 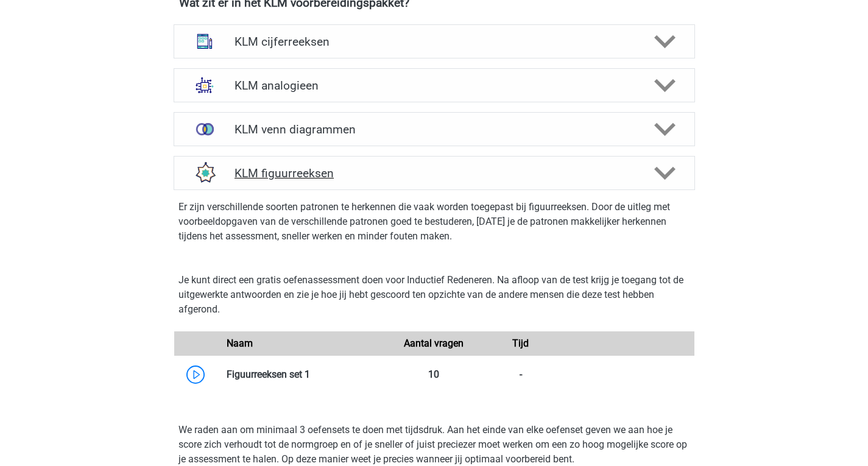 What do you see at coordinates (205, 85) in the screenshot?
I see `img: analogieen` at bounding box center [205, 85].